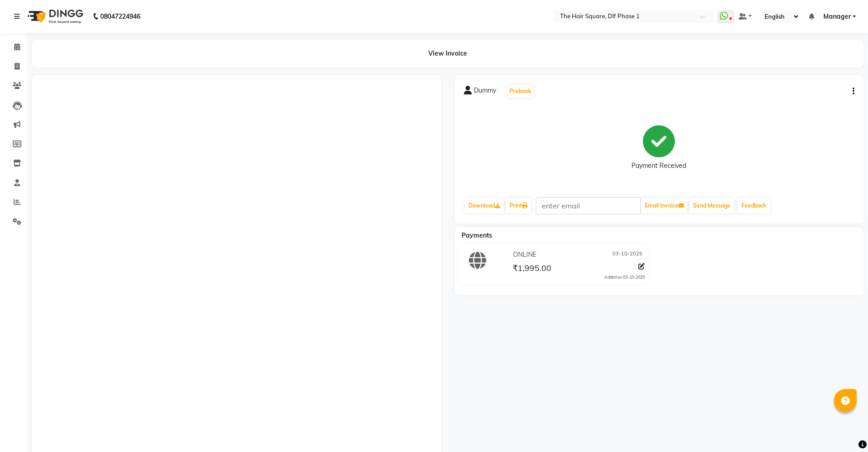 The height and width of the screenshot is (452, 868). I want to click on input: enter email, so click(588, 205).